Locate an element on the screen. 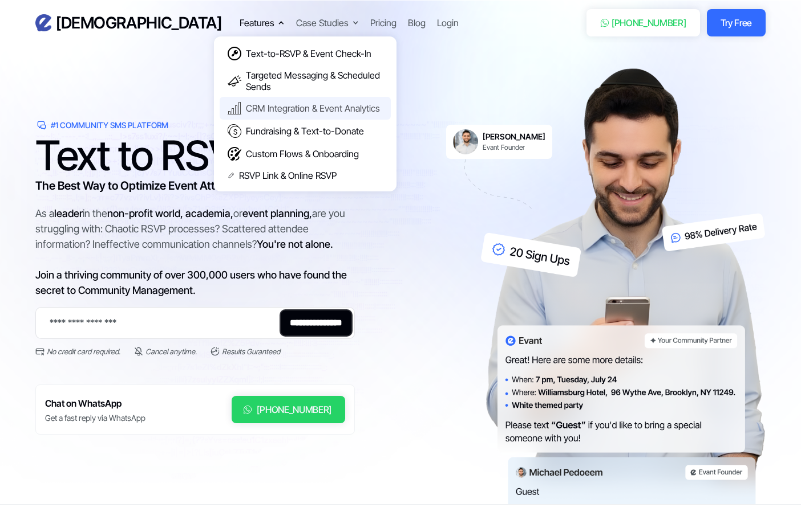  div: Targeted Messaging & Scheduled Sends is located at coordinates (314, 81).